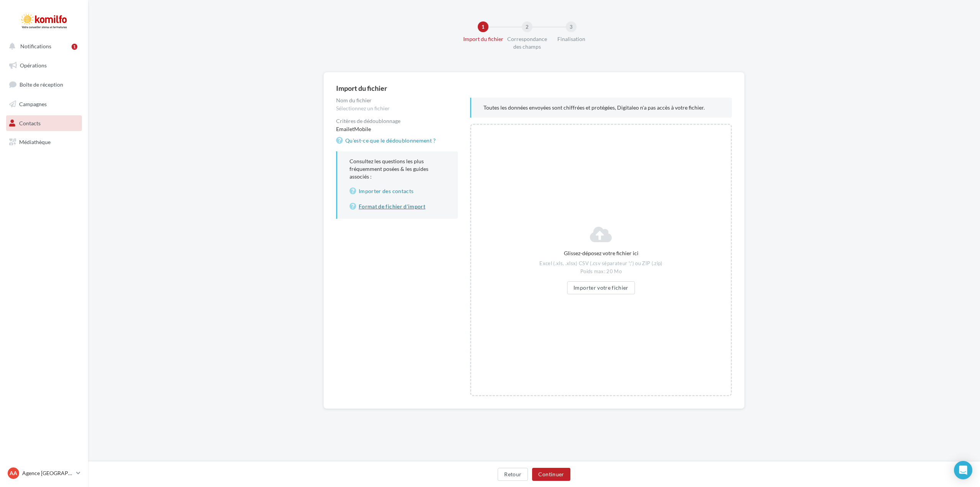 The height and width of the screenshot is (487, 980). What do you see at coordinates (601, 108) in the screenshot?
I see `p: Toutes les données envoyées sont chiffrées et protégées, Digitaleo n'a pas accès à votre fichier.` at bounding box center [601, 108].